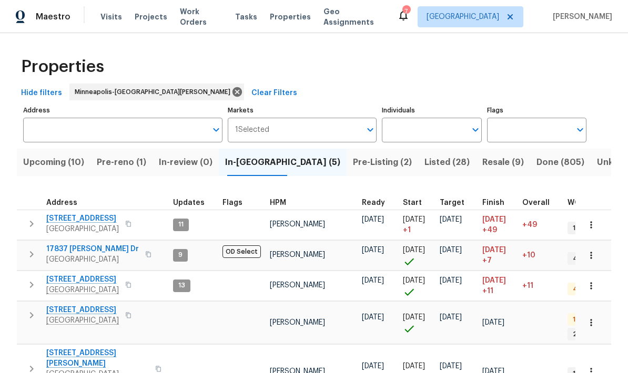  What do you see at coordinates (62, 203) in the screenshot?
I see `span: Address` at bounding box center [62, 203].